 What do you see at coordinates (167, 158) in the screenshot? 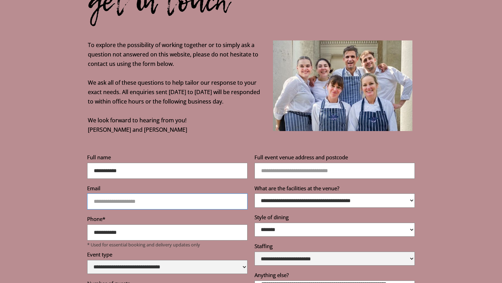
I see `label: Full name` at bounding box center [167, 158].